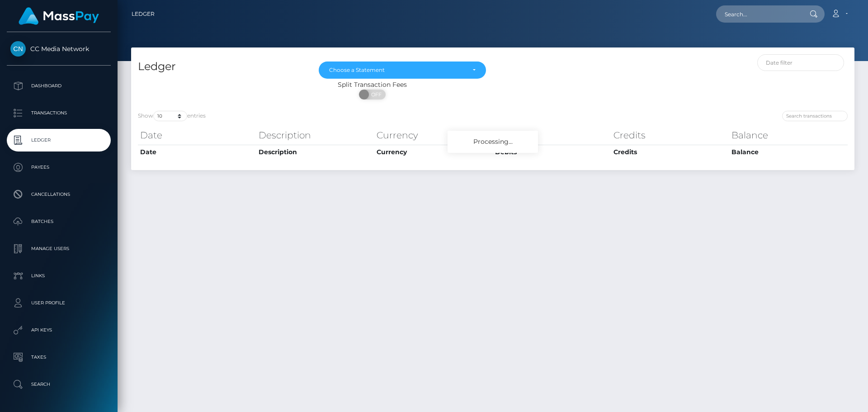  I want to click on p: API Keys, so click(59, 330).